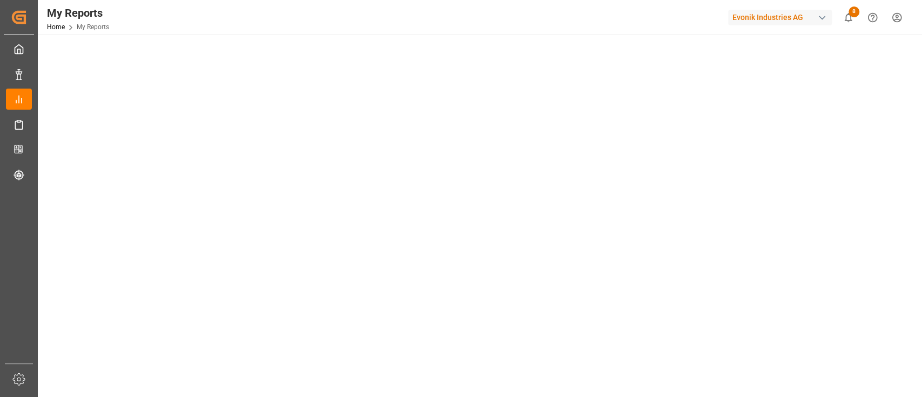 The height and width of the screenshot is (397, 922). What do you see at coordinates (848, 17) in the screenshot?
I see `button: show 8 new notifications` at bounding box center [848, 17].